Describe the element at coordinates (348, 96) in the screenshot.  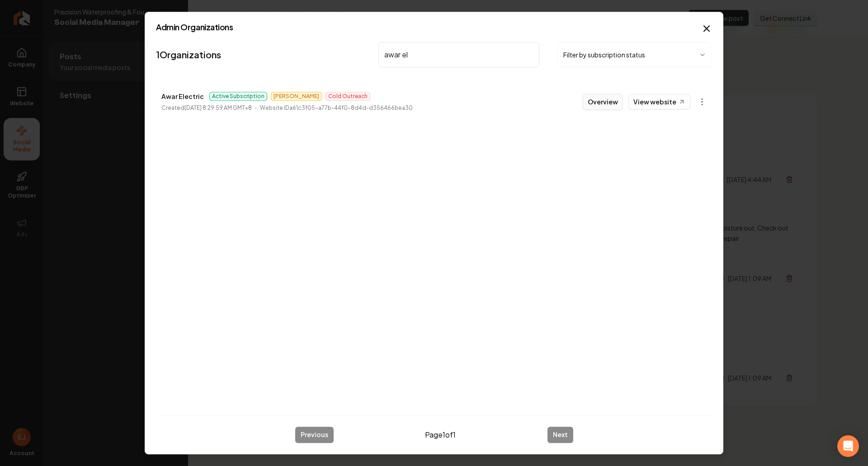
I see `span: Cold Outreach` at that location.